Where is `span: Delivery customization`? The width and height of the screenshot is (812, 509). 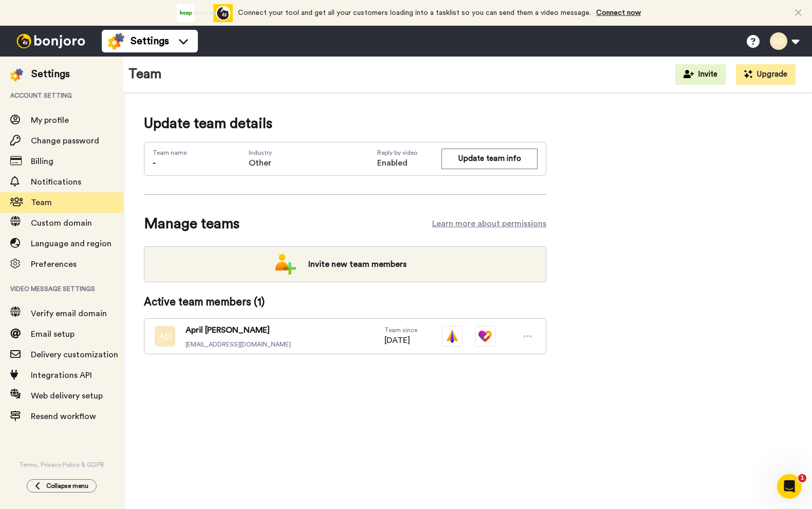
span: Delivery customization is located at coordinates (75, 355).